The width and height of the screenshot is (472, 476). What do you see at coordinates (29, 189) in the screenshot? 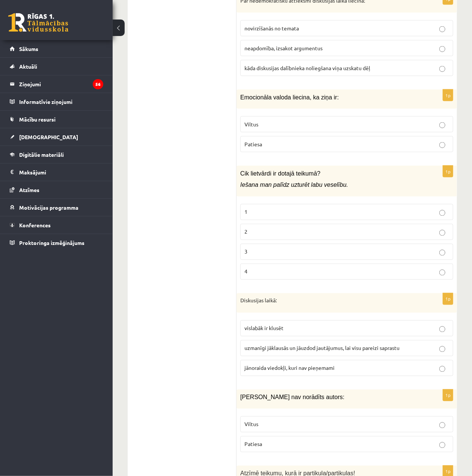
I see `span: Atzīmes` at bounding box center [29, 189].